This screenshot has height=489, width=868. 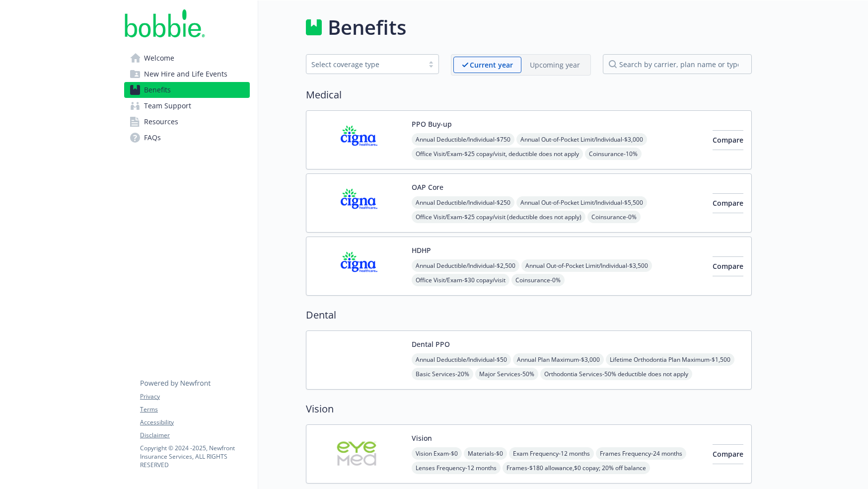 I want to click on a: Welcome, so click(x=187, y=58).